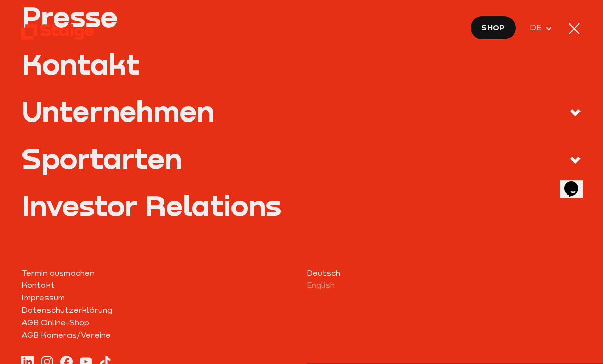 The image size is (603, 364). What do you see at coordinates (159, 335) in the screenshot?
I see `a: AGB Kameras/Vereine` at bounding box center [159, 335].